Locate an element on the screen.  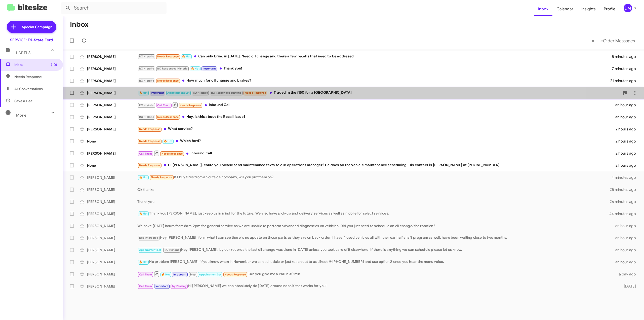
div: What service? is located at coordinates (376, 129).